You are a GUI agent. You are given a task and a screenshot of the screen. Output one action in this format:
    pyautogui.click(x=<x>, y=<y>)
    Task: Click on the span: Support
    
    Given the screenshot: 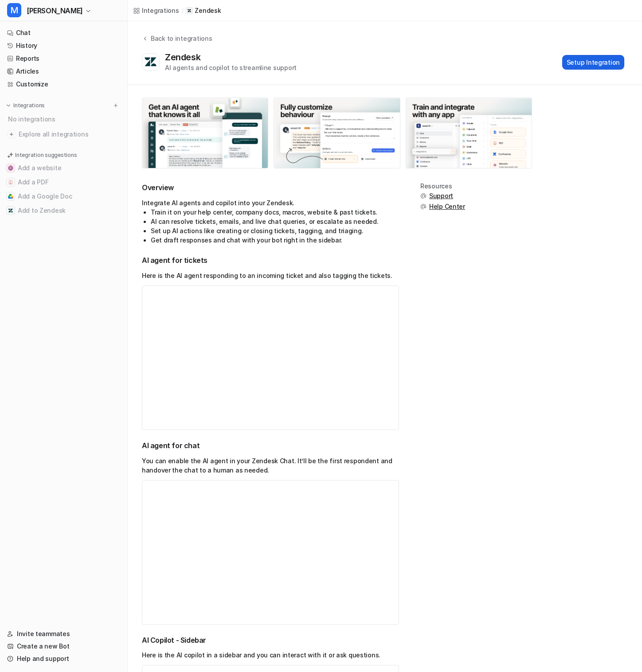 What is the action you would take?
    pyautogui.click(x=441, y=196)
    